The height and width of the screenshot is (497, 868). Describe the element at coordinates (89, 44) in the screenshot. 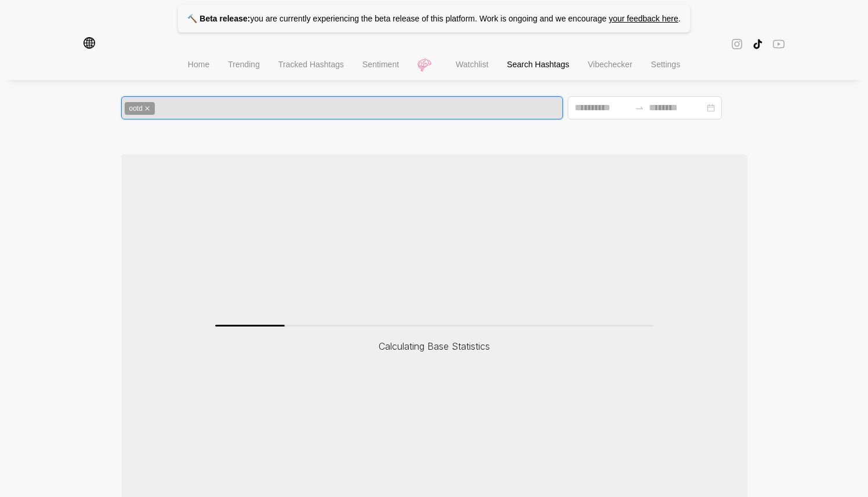

I see `span: global` at that location.